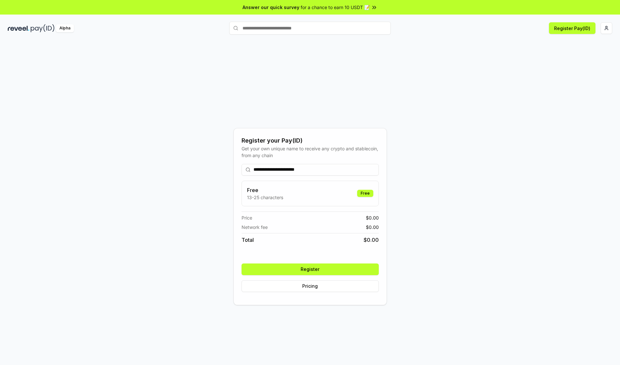  What do you see at coordinates (18, 28) in the screenshot?
I see `img: reveel_dark` at bounding box center [18, 28].